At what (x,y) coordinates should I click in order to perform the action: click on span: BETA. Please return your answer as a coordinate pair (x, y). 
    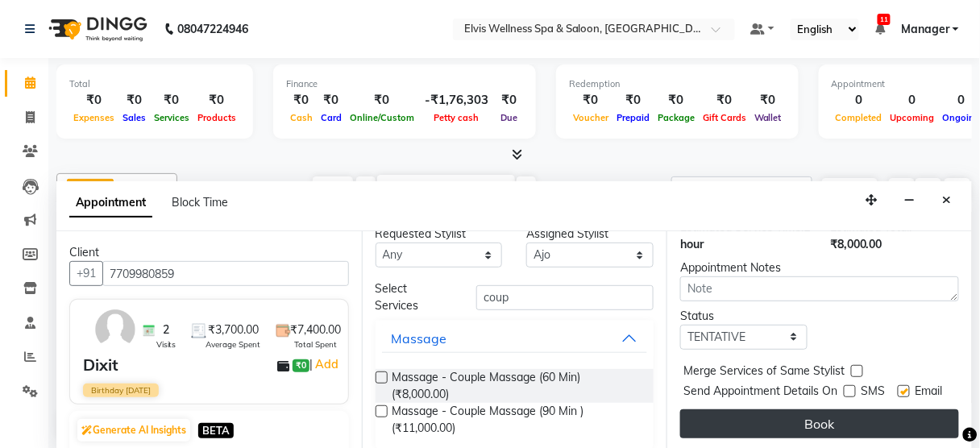
    Looking at the image, I should click on (216, 430).